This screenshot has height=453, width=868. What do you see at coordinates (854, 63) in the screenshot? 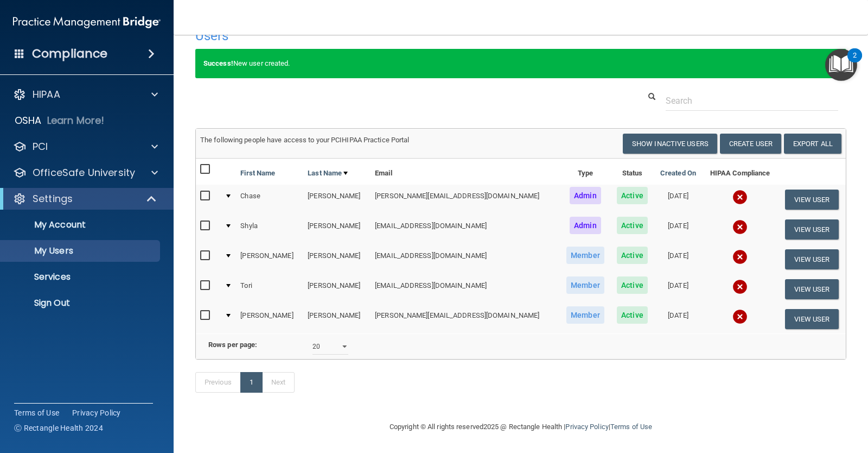
I see `div: 2` at bounding box center [854, 63].